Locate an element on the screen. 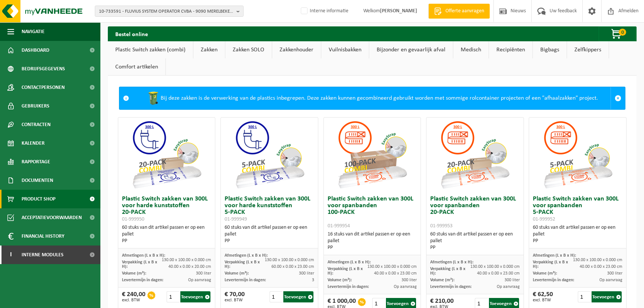  h3: Plastic Switch zakken van 300L voor spanbanden 20-PACK is located at coordinates (475, 212).